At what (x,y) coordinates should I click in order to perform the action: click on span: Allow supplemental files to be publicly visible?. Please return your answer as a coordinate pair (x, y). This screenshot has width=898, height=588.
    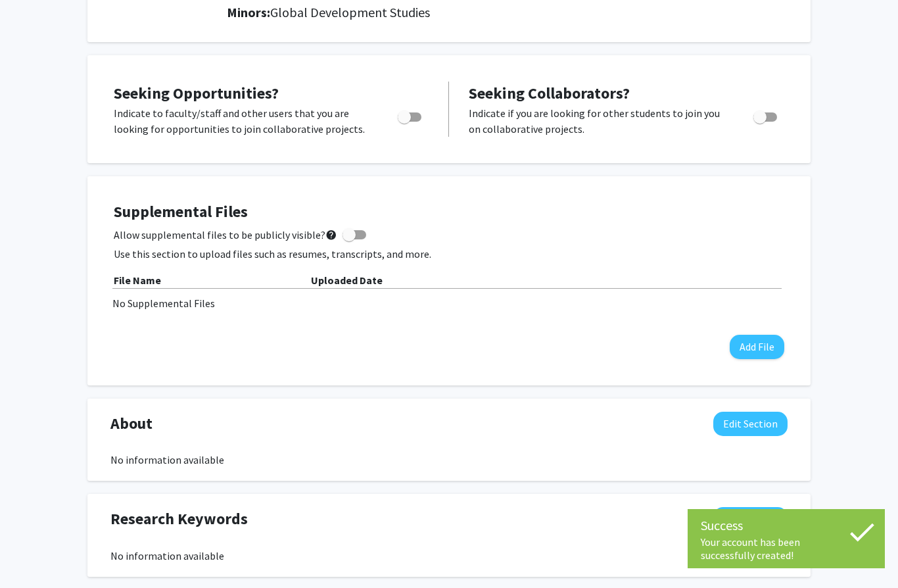
    Looking at the image, I should click on (225, 235).